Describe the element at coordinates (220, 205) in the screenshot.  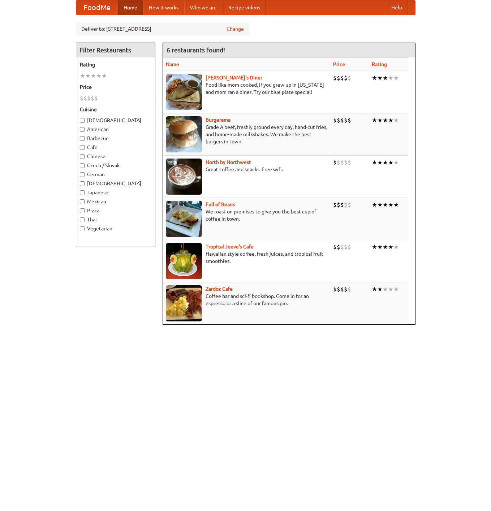
I see `b: Full of Beans` at that location.